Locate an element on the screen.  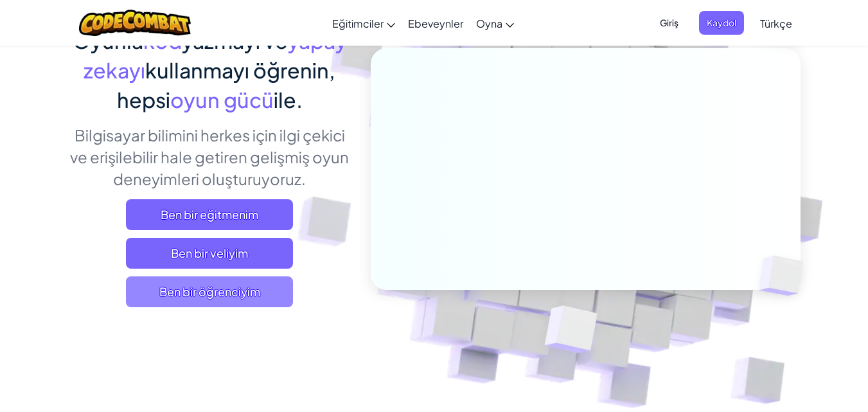
a: CodeCombat logosu is located at coordinates (135, 22).